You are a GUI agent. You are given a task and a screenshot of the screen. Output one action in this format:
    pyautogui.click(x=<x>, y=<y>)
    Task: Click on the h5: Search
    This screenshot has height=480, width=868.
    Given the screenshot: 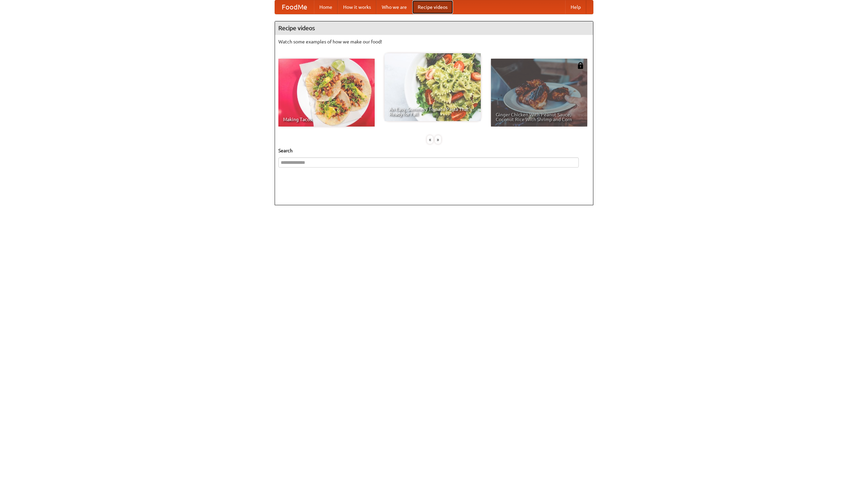 What is the action you would take?
    pyautogui.click(x=434, y=151)
    